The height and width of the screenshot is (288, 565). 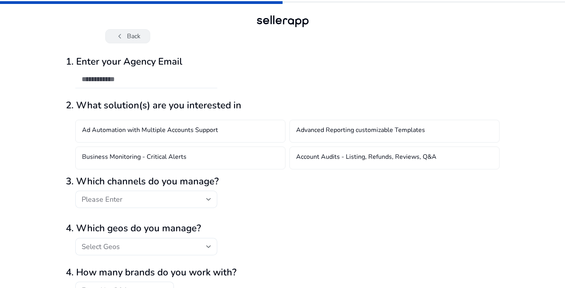 What do you see at coordinates (128, 36) in the screenshot?
I see `button: chevron_leftBack` at bounding box center [128, 36].